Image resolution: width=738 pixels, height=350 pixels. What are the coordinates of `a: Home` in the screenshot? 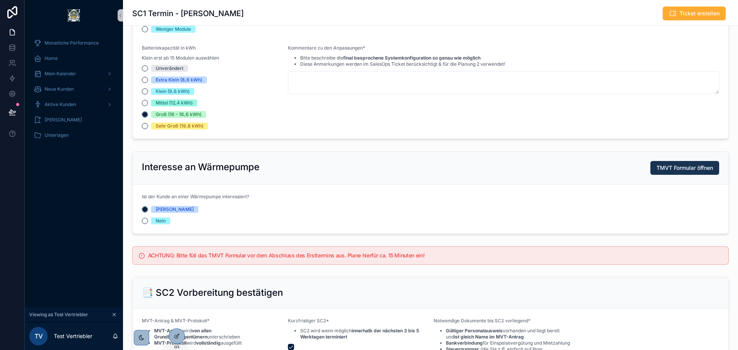 It's located at (74, 58).